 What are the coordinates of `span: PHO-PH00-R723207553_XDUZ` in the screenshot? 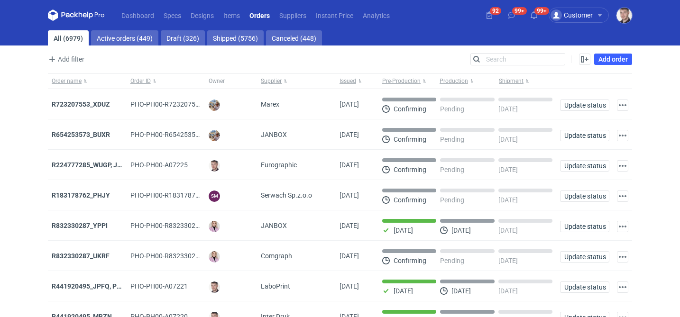 It's located at (176, 104).